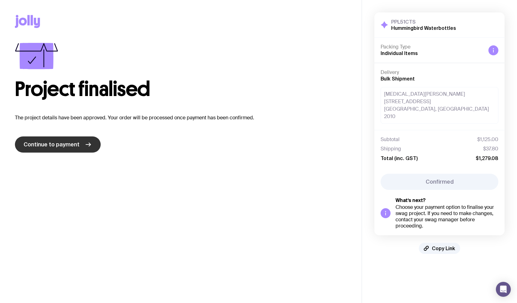 The width and height of the screenshot is (517, 303). What do you see at coordinates (447, 200) in the screenshot?
I see `h5: What’s next?` at bounding box center [447, 200].